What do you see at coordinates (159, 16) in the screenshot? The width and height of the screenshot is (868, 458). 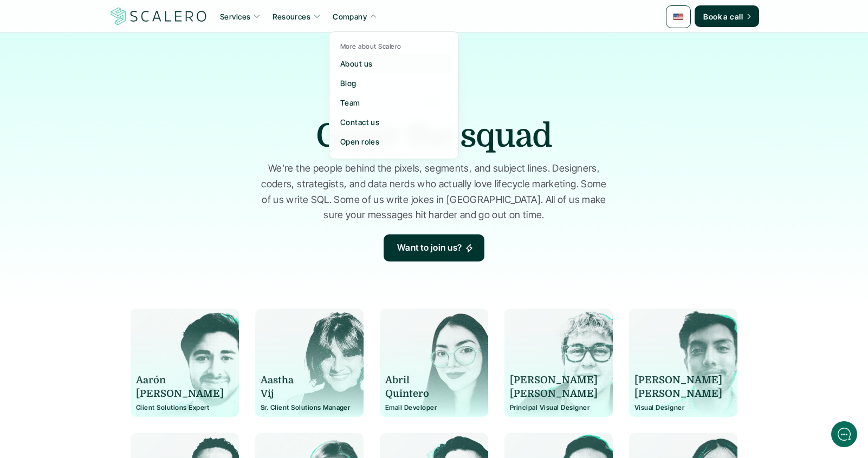 I see `a: Scalero company logotype` at bounding box center [159, 16].